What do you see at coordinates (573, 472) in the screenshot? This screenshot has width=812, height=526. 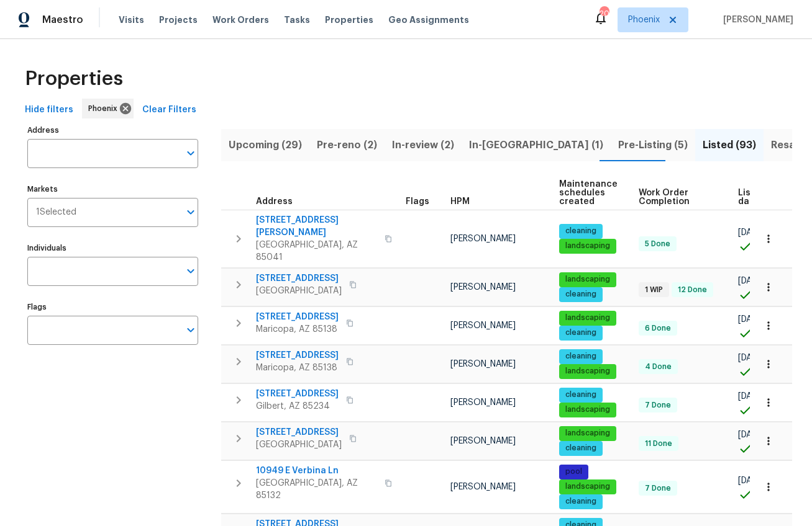 I see `span: pool` at bounding box center [573, 472].